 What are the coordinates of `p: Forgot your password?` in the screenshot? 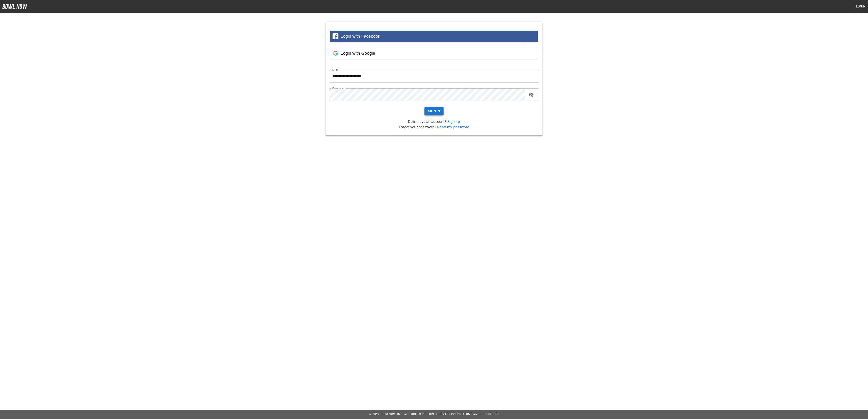 It's located at (434, 127).